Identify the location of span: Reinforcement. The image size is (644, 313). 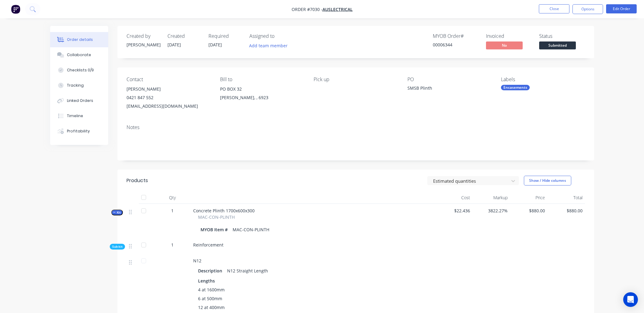
(208, 245).